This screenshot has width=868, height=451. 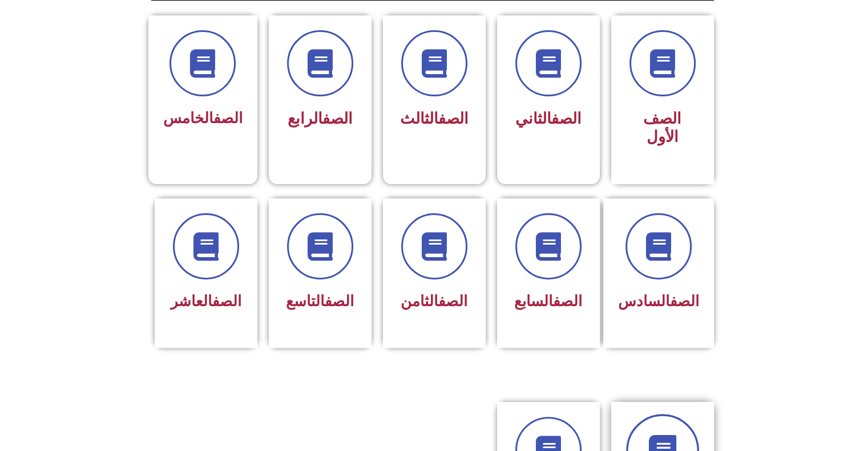 What do you see at coordinates (434, 119) in the screenshot?
I see `span: الثالث` at bounding box center [434, 119].